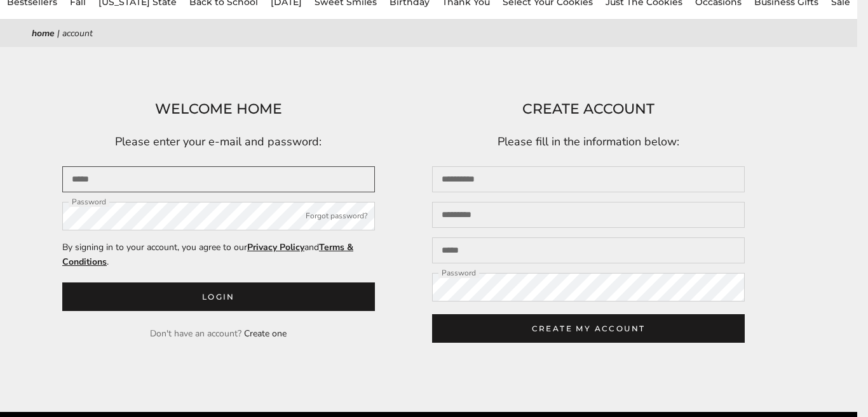  What do you see at coordinates (265, 333) in the screenshot?
I see `a: Create one` at bounding box center [265, 333].